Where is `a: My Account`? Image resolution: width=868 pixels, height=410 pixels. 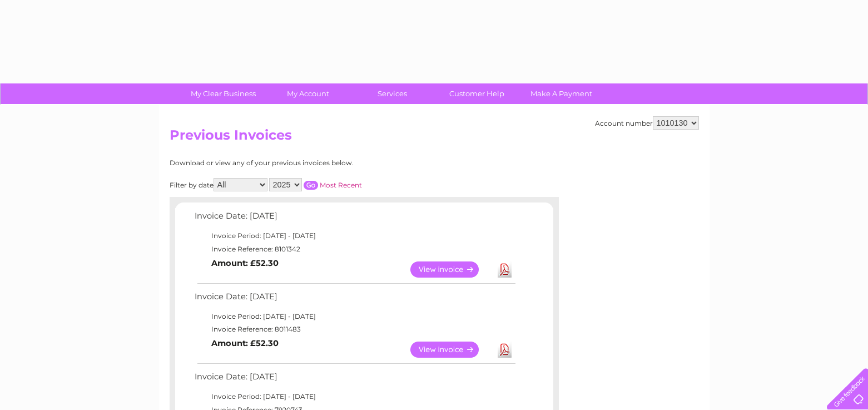
a: My Account is located at coordinates (307, 94).